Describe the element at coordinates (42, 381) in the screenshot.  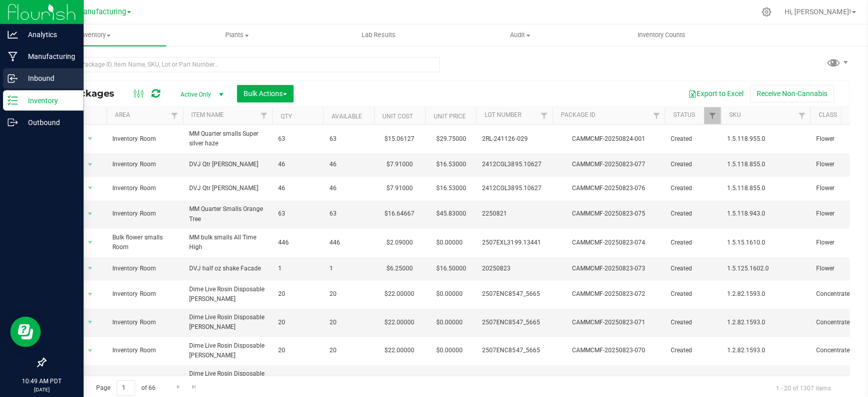
I see `p: 10:49 AM PDT` at that location.